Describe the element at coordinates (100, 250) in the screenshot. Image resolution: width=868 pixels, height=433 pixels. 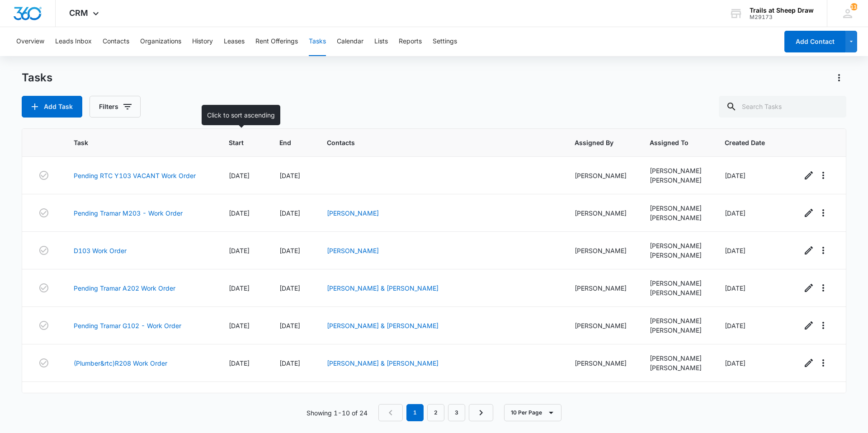
I see `a: D103 Work Order` at that location.